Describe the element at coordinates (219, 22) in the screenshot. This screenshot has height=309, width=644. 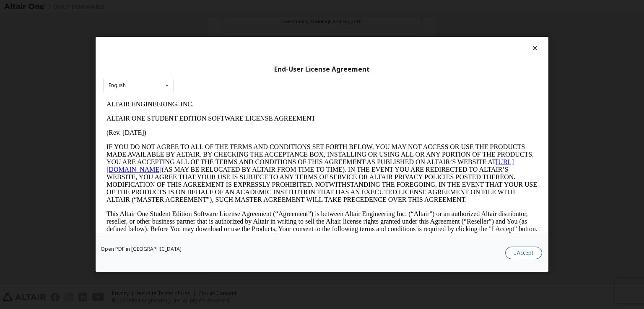
I see `p: ALTAIR ONE STUDENT EDITION SOFTWARE LICENSE AGREEMENT` at that location.